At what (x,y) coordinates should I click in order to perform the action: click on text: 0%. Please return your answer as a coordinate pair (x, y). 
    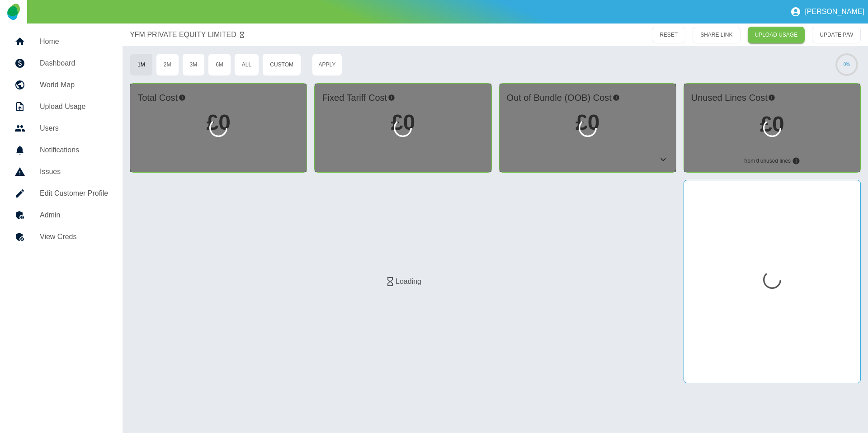
    Looking at the image, I should click on (847, 64).